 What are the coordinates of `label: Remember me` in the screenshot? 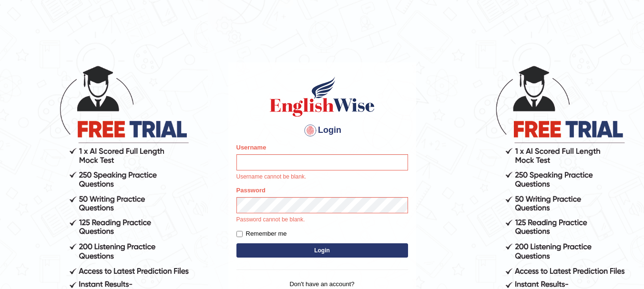 It's located at (262, 234).